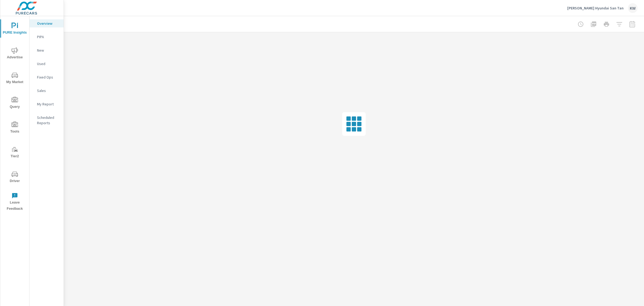 This screenshot has height=306, width=644. Describe the element at coordinates (15, 78) in the screenshot. I see `span: My Market` at that location.